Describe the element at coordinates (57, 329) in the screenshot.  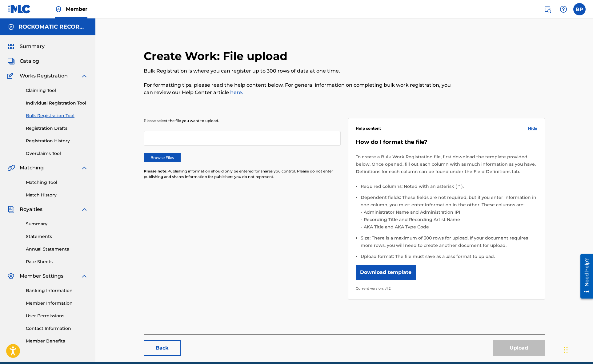
I see `a: Contact Information` at that location.